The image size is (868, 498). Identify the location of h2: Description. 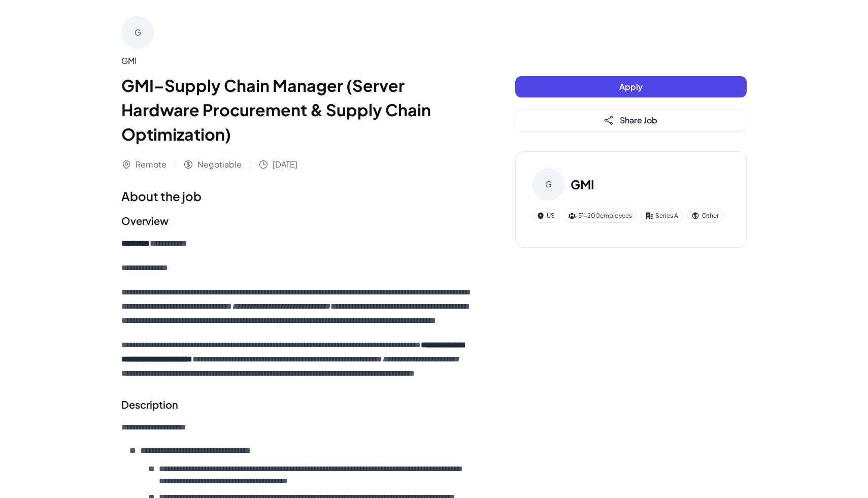
(298, 405).